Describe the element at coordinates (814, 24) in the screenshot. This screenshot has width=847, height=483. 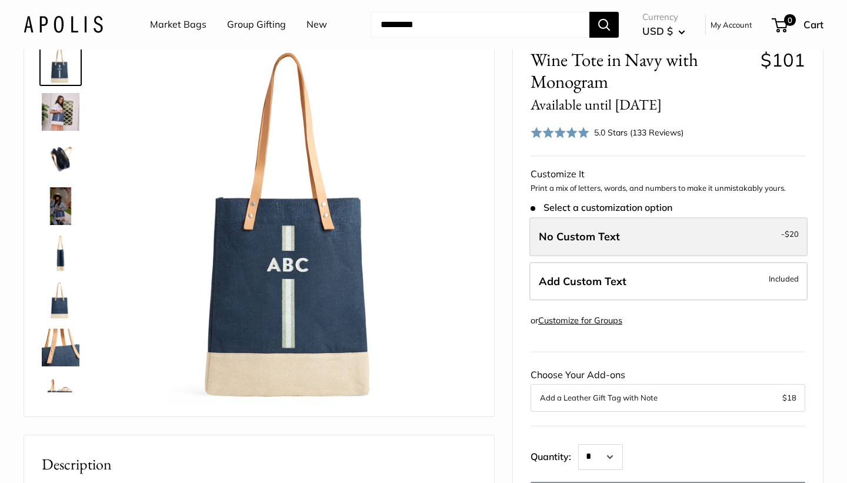
I see `span: Cart` at that location.